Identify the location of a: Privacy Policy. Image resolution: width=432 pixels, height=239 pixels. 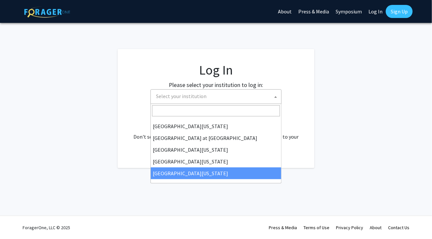
(349, 228).